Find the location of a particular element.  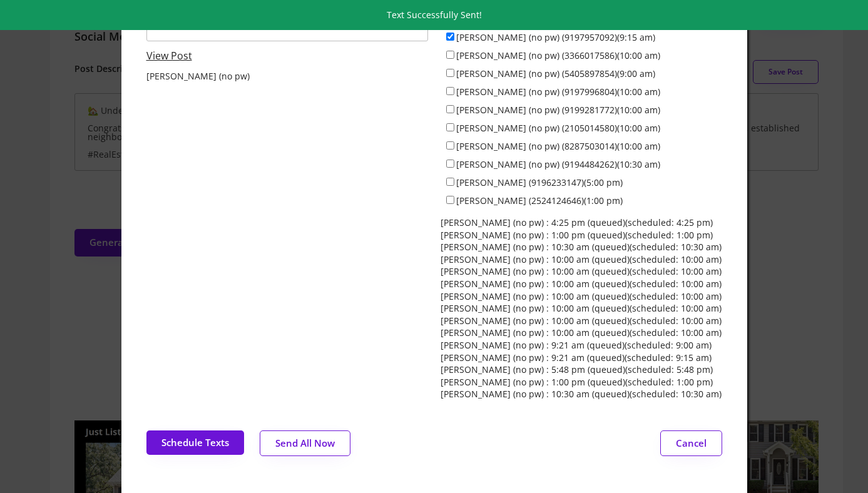

button: Schedule Texts is located at coordinates (195, 443).